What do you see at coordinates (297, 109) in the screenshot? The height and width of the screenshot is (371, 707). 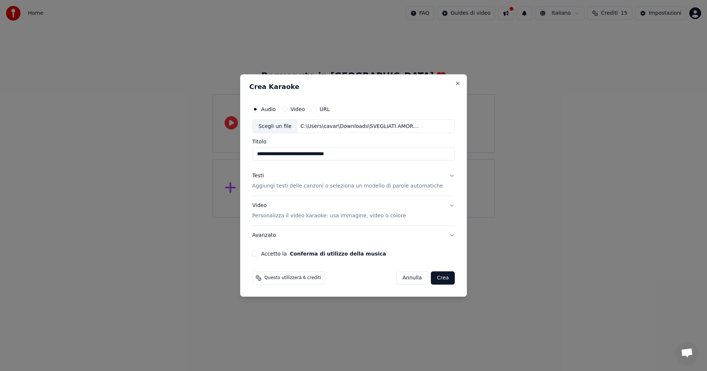 I see `label: Video` at bounding box center [297, 109].